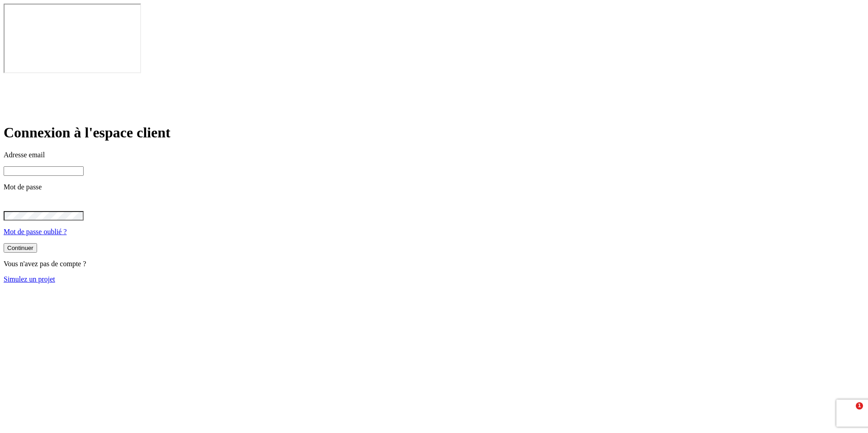 The height and width of the screenshot is (433, 868). What do you see at coordinates (434, 264) in the screenshot?
I see `p: Vous n'avez pas de compte ?` at bounding box center [434, 264].